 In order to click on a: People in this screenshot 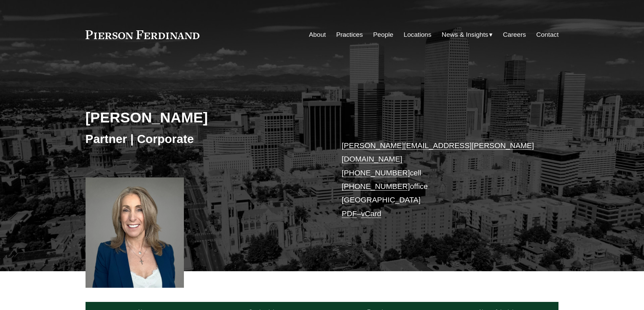, I will do `click(383, 35)`.